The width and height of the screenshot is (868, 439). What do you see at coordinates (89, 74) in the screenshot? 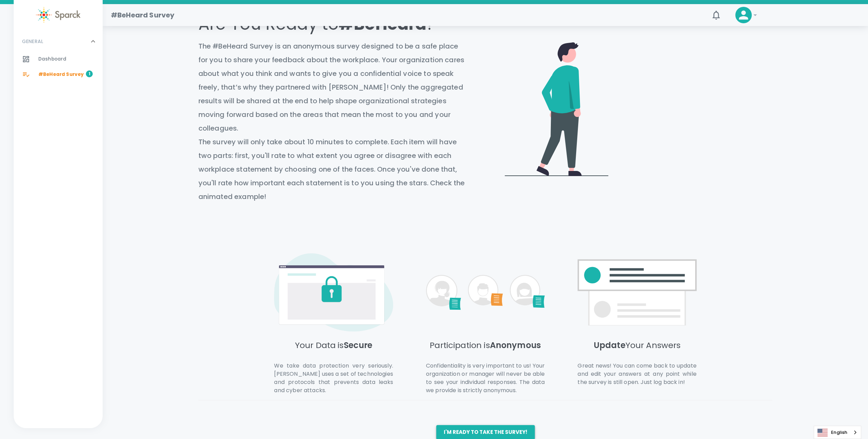
I see `span: 1` at bounding box center [89, 74].